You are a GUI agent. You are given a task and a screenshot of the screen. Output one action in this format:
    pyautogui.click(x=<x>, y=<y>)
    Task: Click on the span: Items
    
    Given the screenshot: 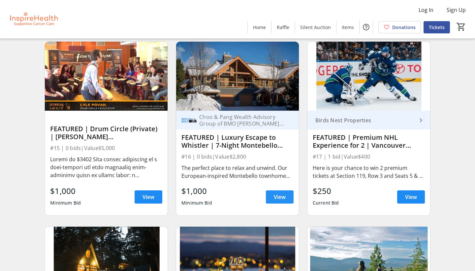 What is the action you would take?
    pyautogui.click(x=348, y=27)
    